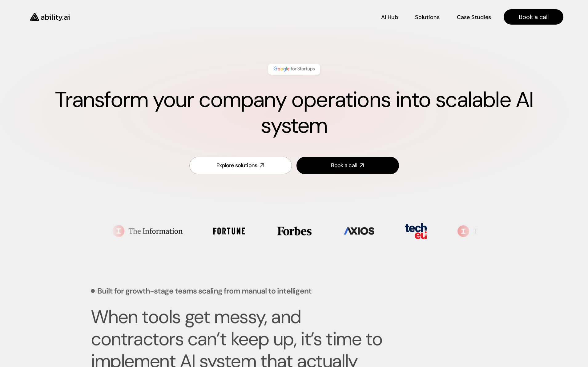  What do you see at coordinates (204, 291) in the screenshot?
I see `p: Built for growth-stage teams scaling from manual to intelligent` at bounding box center [204, 291].